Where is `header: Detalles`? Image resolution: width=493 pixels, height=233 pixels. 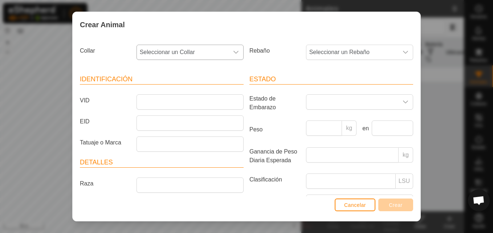
header: Detalles is located at coordinates (161, 163).